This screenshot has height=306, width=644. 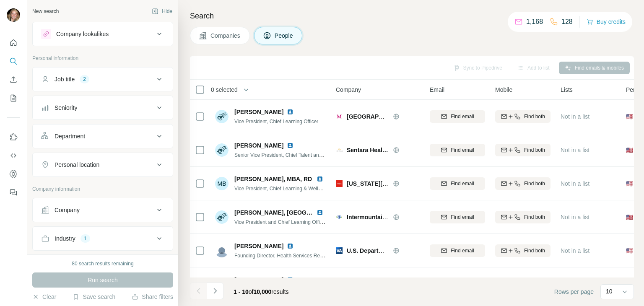 What do you see at coordinates (412, 16) in the screenshot?
I see `h4: Search` at bounding box center [412, 16].